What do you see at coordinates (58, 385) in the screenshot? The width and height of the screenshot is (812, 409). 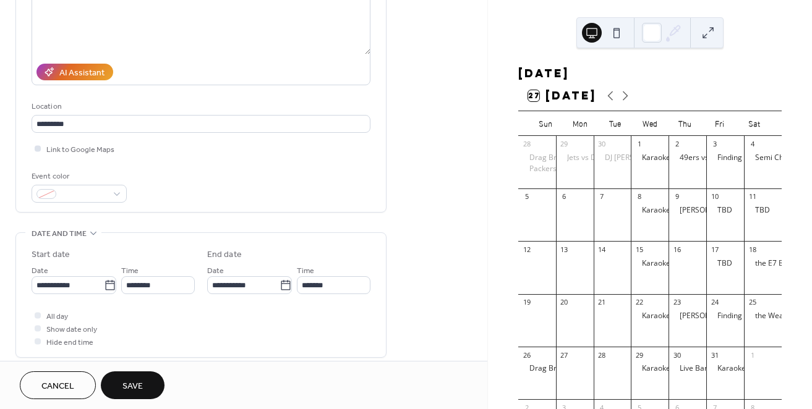 I see `button: Cancel` at bounding box center [58, 385].